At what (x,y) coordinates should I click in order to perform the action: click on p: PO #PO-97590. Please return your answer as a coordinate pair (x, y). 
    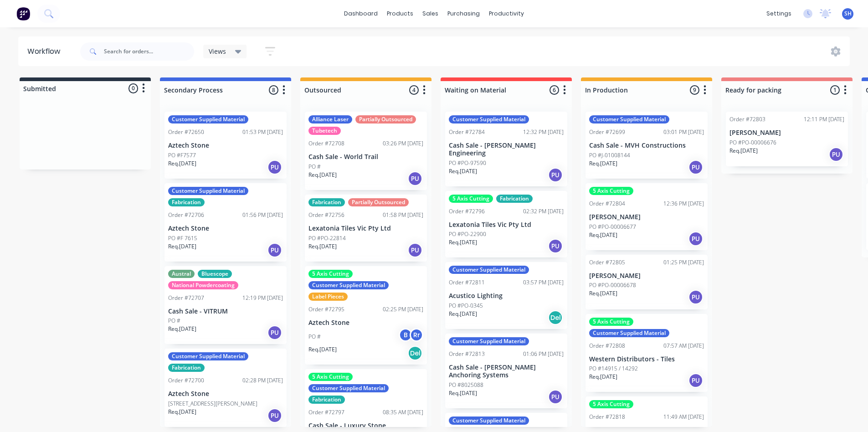
    Looking at the image, I should click on (468, 163).